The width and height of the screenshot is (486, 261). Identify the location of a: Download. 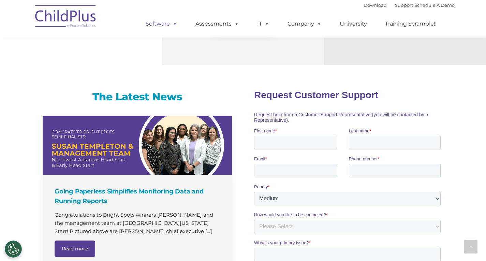
(375, 5).